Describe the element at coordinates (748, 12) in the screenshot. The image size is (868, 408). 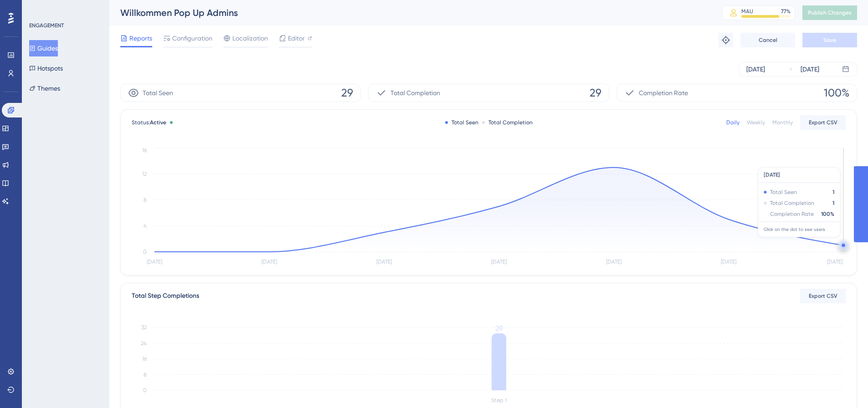
I see `div: MAU` at that location.